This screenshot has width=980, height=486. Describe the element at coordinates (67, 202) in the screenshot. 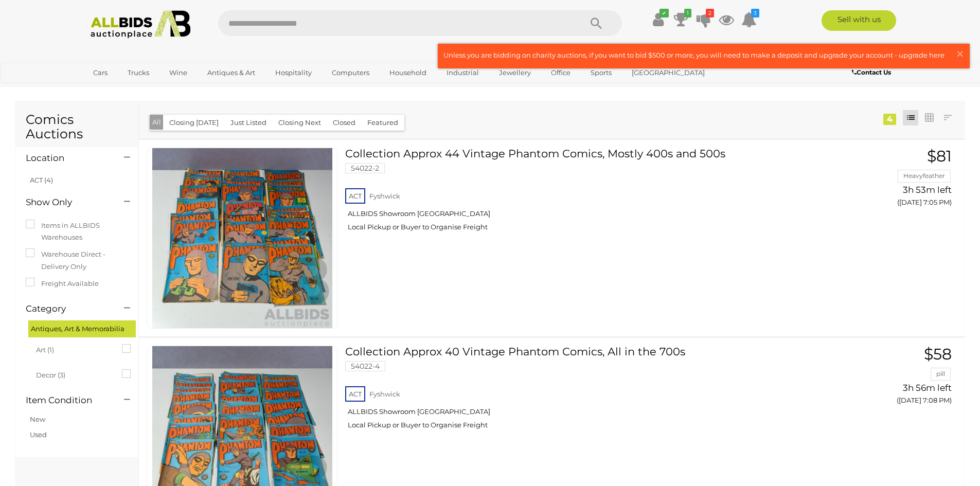

I see `h4: Show Only` at that location.